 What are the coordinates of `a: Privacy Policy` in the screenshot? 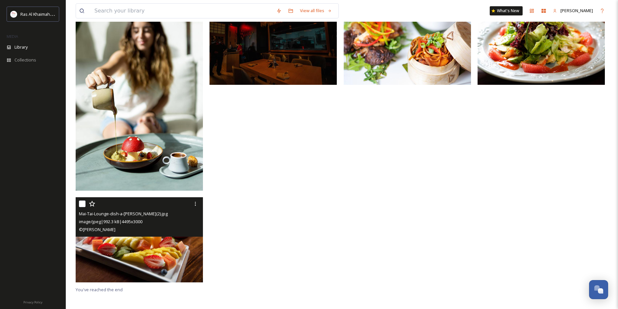 It's located at (33, 302).